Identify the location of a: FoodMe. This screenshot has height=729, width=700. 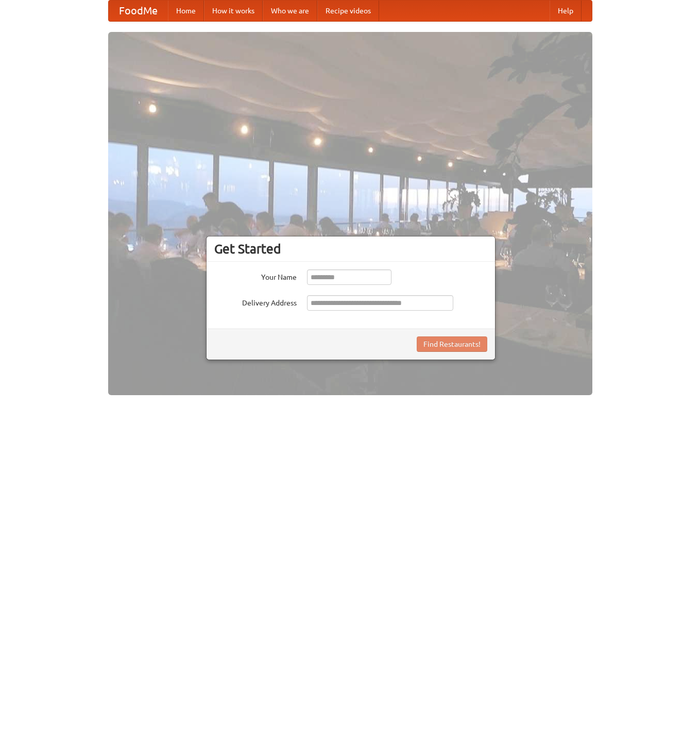
(138, 11).